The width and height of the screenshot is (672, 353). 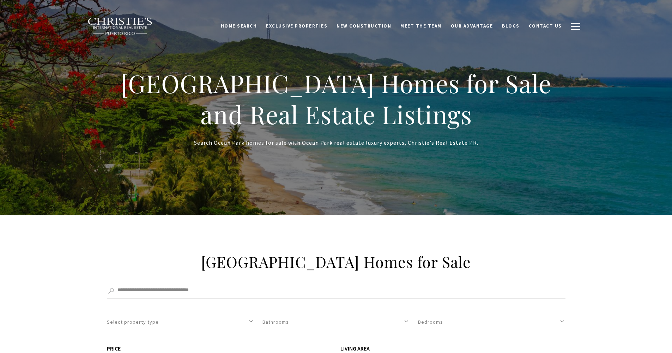 I want to click on img: Christie's International Real Estate black text logo, so click(x=120, y=26).